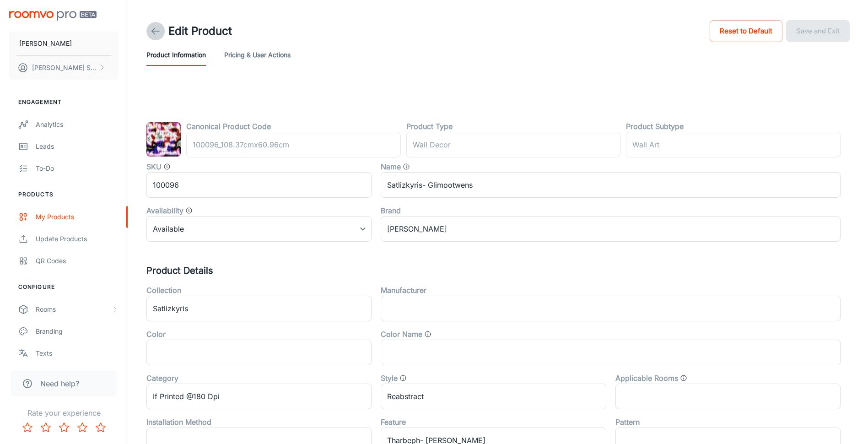 The width and height of the screenshot is (868, 444). Describe the element at coordinates (189, 211) in the screenshot. I see `svg: Value that determines whether the product is available, discontinued, or out of stock` at that location.